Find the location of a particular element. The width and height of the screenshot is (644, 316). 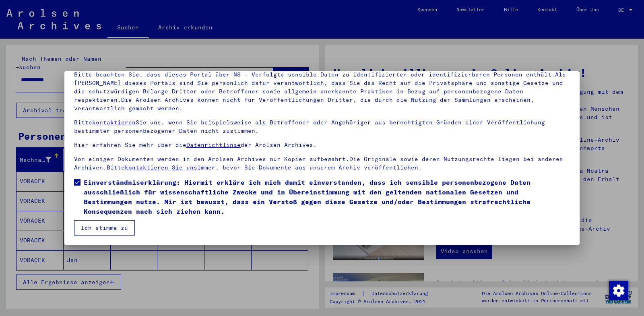

button: Ich stimme zu is located at coordinates (104, 228).